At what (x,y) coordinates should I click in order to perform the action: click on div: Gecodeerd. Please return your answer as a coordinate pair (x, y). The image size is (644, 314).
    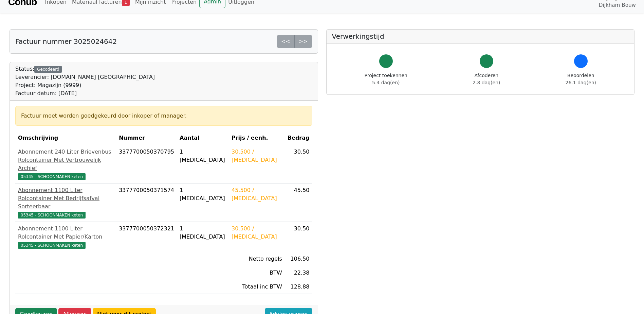
    Looking at the image, I should click on (48, 69).